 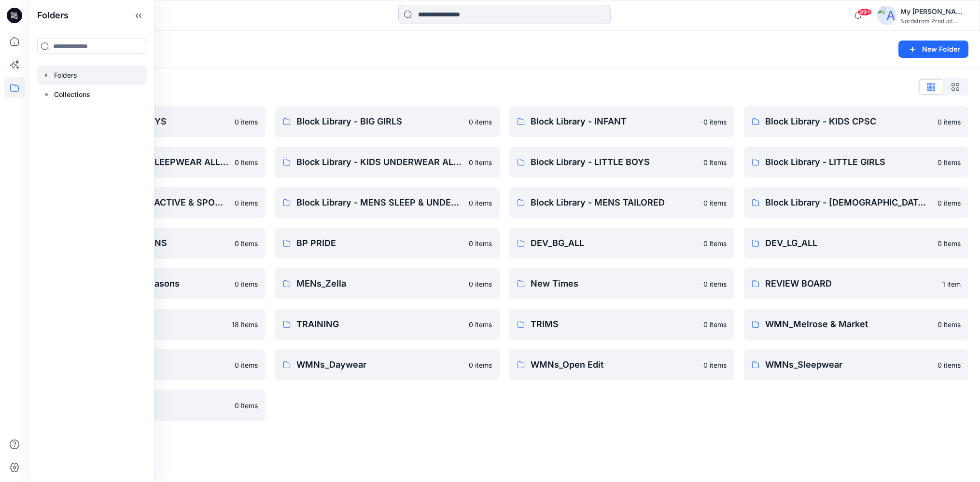 What do you see at coordinates (614, 325) in the screenshot?
I see `p: TRIMS` at bounding box center [614, 325].